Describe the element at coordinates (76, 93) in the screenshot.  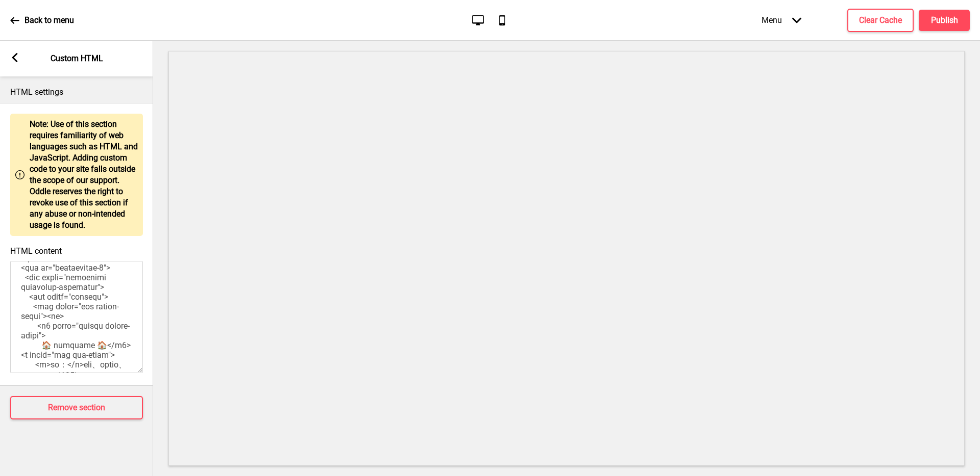
I see `p: HTML settings` at that location.